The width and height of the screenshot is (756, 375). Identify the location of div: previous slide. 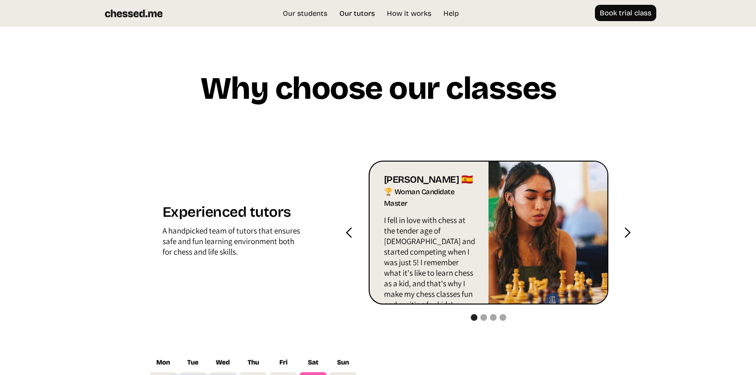
(349, 232).